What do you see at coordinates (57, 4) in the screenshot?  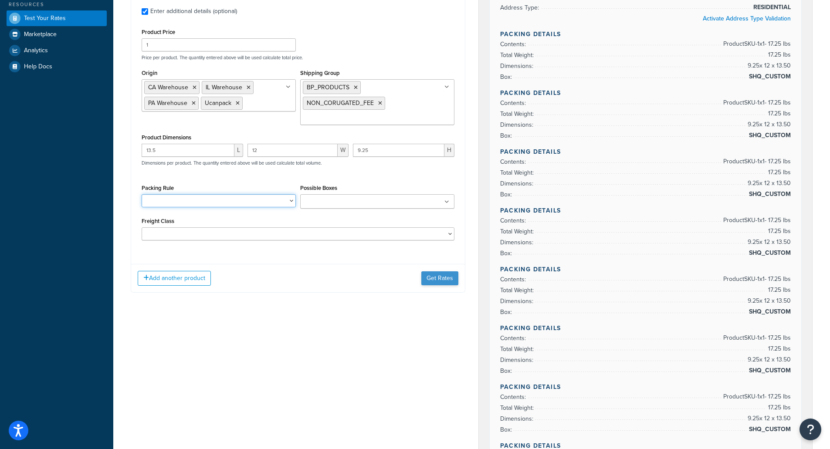 I see `div: Resources` at bounding box center [57, 4].